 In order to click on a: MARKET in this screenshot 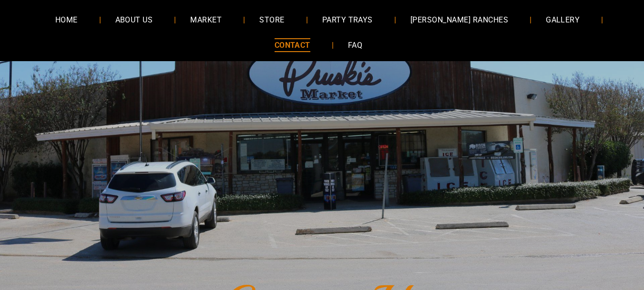, I will do `click(206, 19)`.